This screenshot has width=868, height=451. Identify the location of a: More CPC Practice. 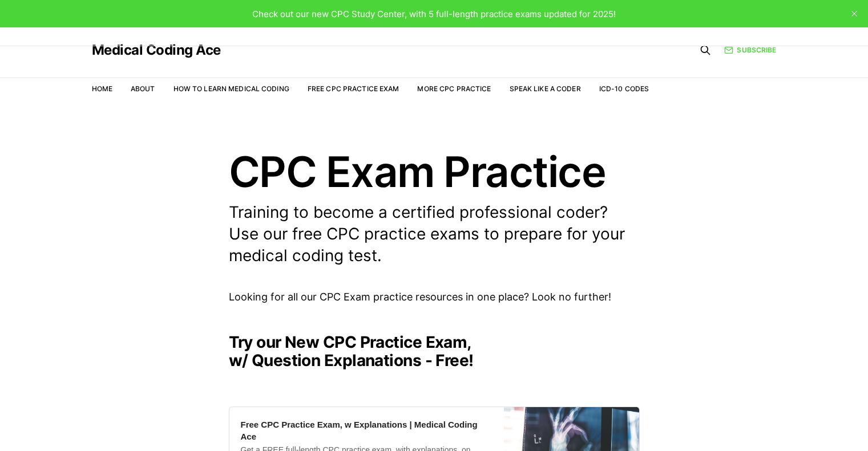
(454, 88).